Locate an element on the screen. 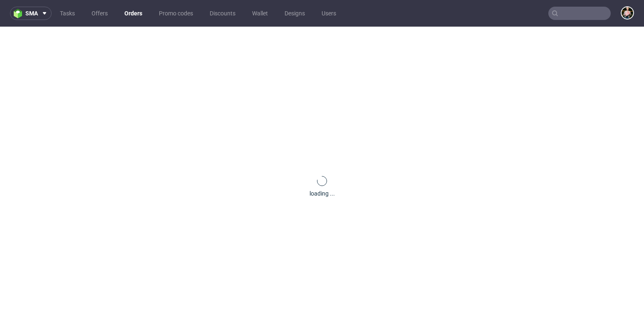  a: Discounts is located at coordinates (223, 13).